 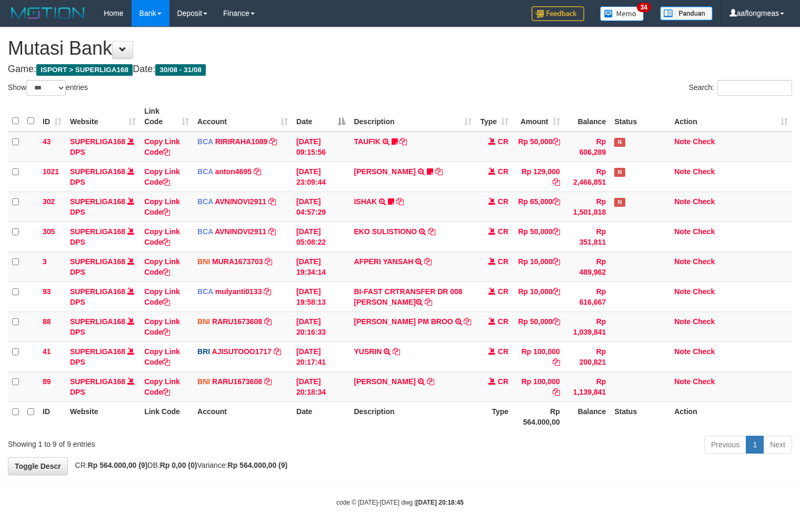 What do you see at coordinates (178, 465) in the screenshot?
I see `strong: Rp 0,00 (0)` at bounding box center [178, 465].